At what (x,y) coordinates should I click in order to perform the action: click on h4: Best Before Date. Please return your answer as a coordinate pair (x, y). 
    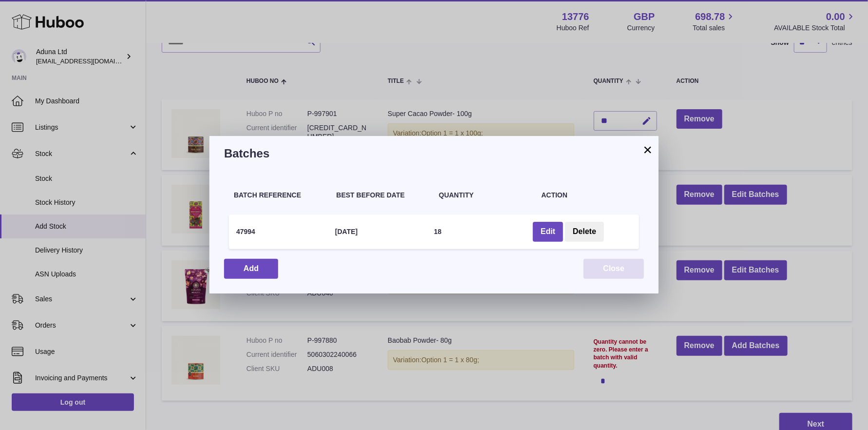
    Looking at the image, I should click on (383, 195).